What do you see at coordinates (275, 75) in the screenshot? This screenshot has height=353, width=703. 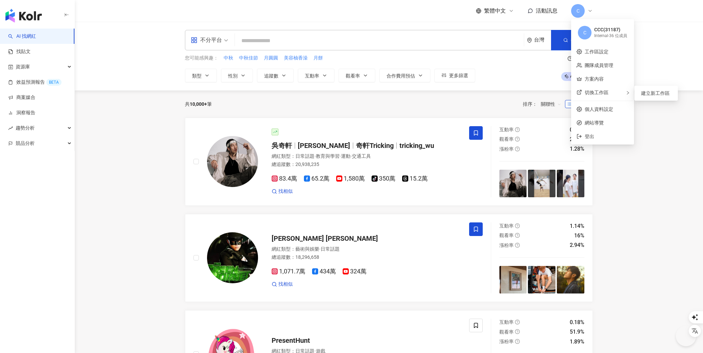 I see `button: 追蹤數` at bounding box center [275, 75].